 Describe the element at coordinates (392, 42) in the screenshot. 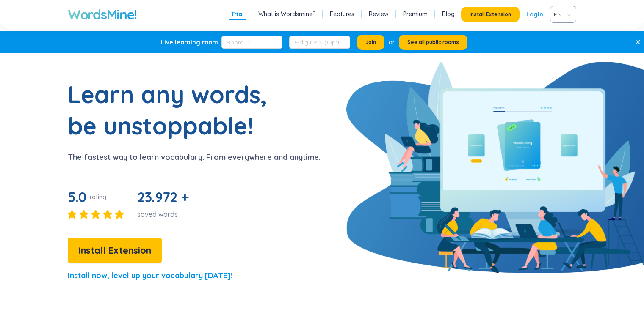

I see `div: or` at that location.